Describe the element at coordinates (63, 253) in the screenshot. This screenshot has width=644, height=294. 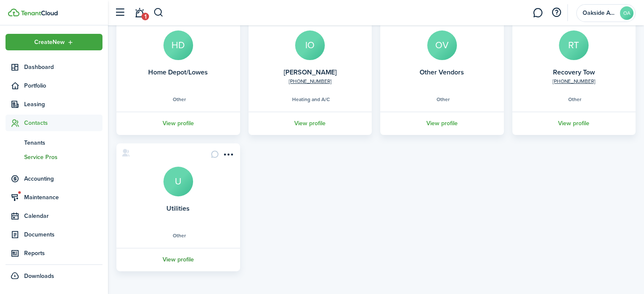
I see `span: Reports` at that location.